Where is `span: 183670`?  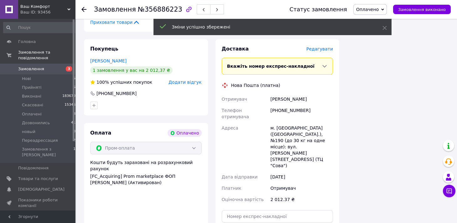
span: 183670 is located at coordinates (69, 96).